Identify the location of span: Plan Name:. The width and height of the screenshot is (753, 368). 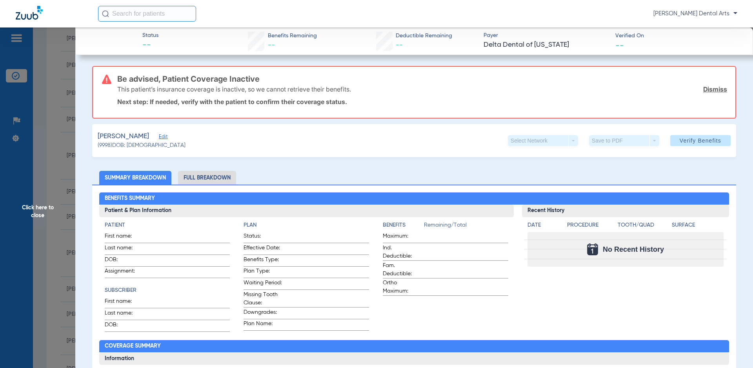
(263, 324).